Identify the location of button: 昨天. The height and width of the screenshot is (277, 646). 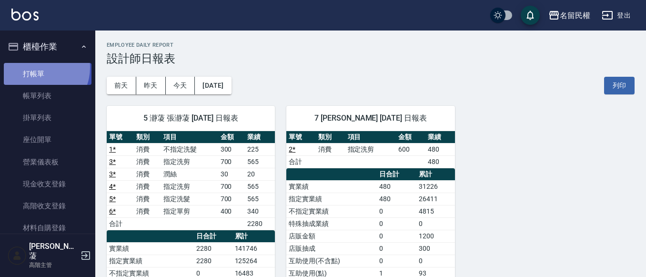
(151, 85).